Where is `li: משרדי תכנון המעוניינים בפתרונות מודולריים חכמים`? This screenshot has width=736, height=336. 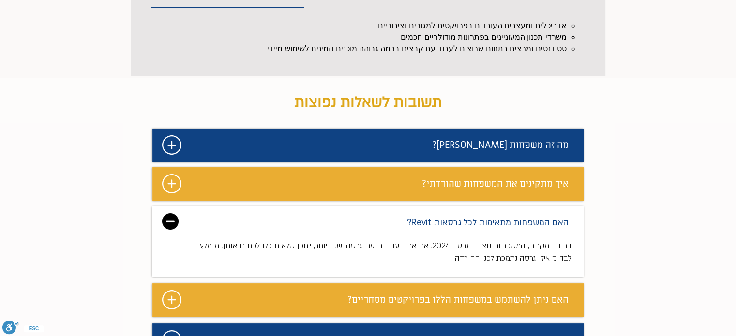 li: משרדי תכנון המעוניינים בפתרונות מודולריים חכמים is located at coordinates (362, 37).